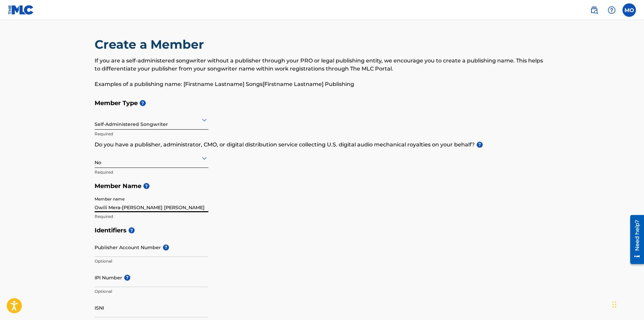  What do you see at coordinates (611, 10) in the screenshot?
I see `img: help` at bounding box center [611, 10].